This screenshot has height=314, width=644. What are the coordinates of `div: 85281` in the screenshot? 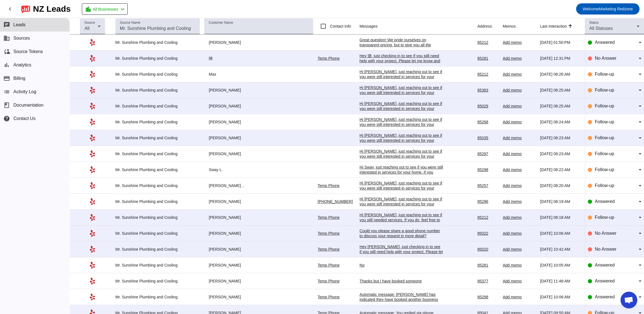 It's located at (488, 265).